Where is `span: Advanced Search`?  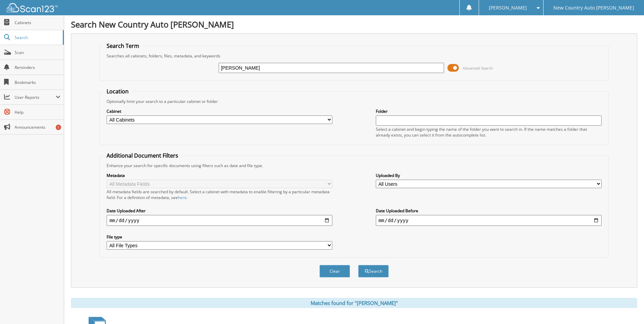 span: Advanced Search is located at coordinates (478, 68).